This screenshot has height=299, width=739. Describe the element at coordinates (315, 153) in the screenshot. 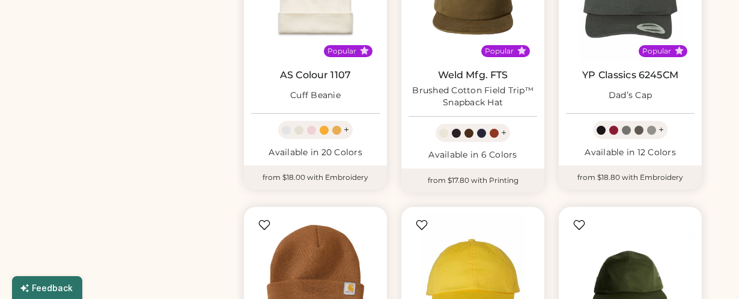

I see `div: Available in 20 Colors` at that location.